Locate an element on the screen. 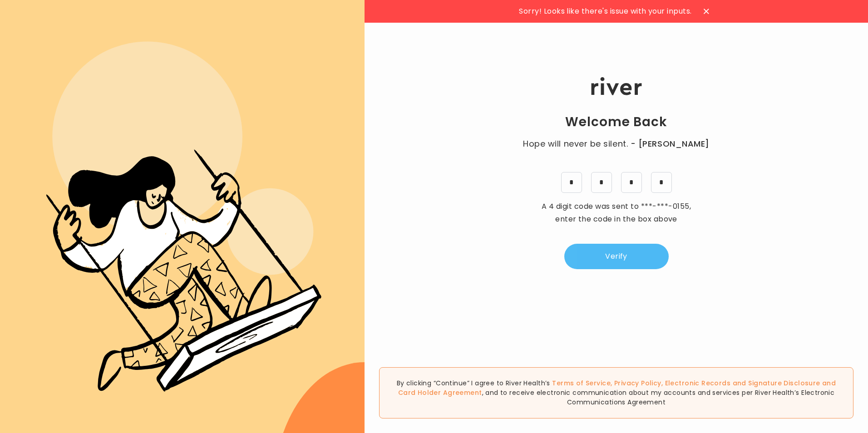 This screenshot has width=868, height=433. a: Terms of Service is located at coordinates (581, 383).